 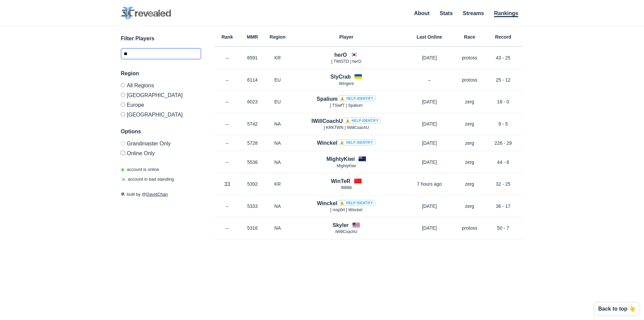 What do you see at coordinates (252, 37) in the screenshot?
I see `h6: MMR` at bounding box center [252, 37].